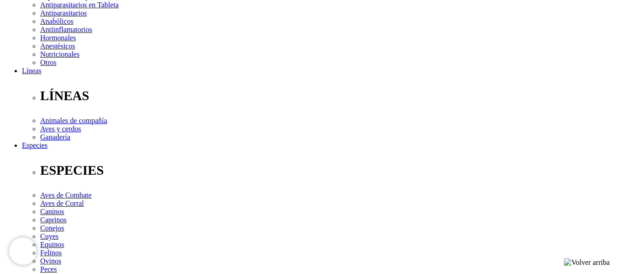 The height and width of the screenshot is (274, 617). I want to click on a: Aves de Combate, so click(66, 195).